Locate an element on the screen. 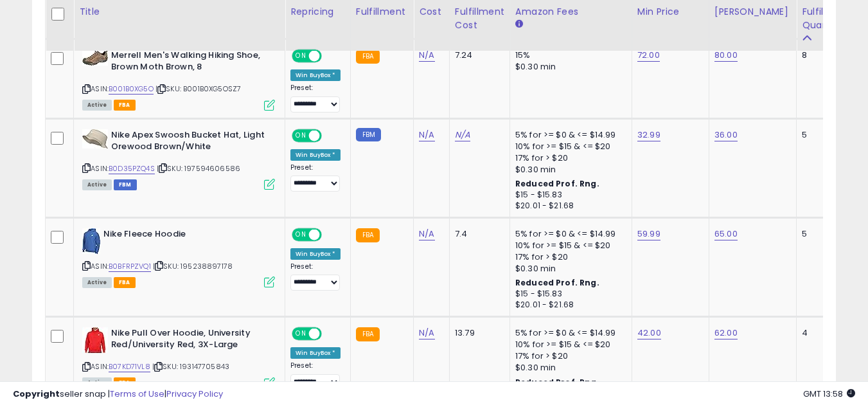 The height and width of the screenshot is (407, 868). small: FBM is located at coordinates (368, 134).